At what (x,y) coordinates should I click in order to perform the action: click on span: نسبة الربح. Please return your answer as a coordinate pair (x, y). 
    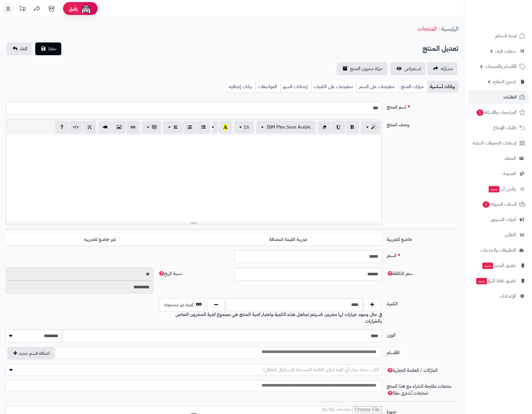
    Looking at the image, I should click on (170, 274).